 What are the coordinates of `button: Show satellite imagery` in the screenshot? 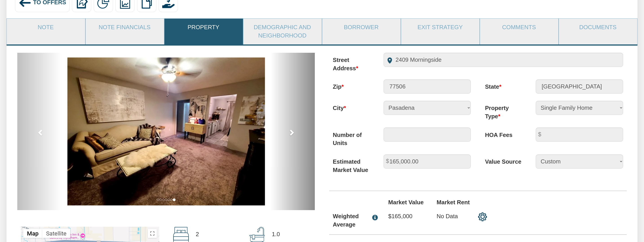 It's located at (56, 233).